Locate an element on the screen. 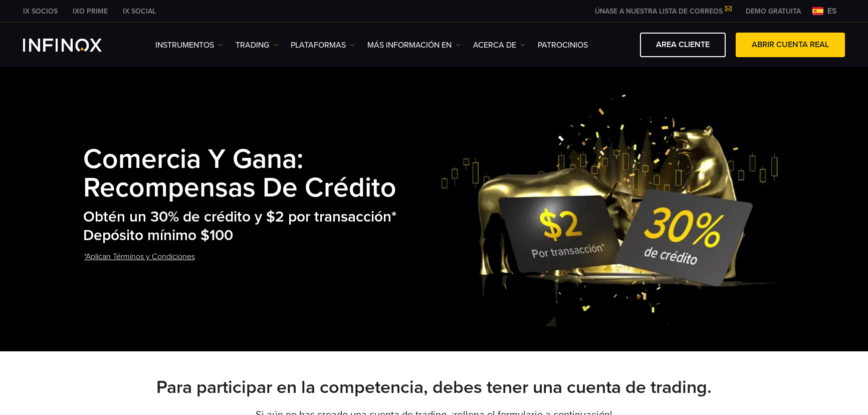  h2: Obtén un 30% de crédito y $2 por transacción* Depósito mínimo $100 is located at coordinates (261, 226).